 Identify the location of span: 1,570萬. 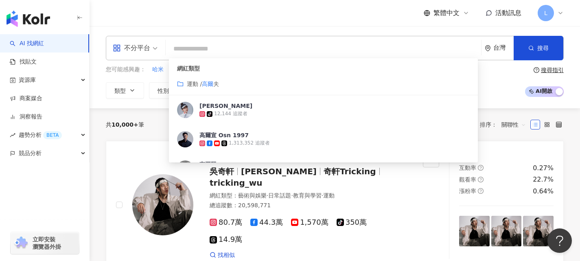
(310, 222).